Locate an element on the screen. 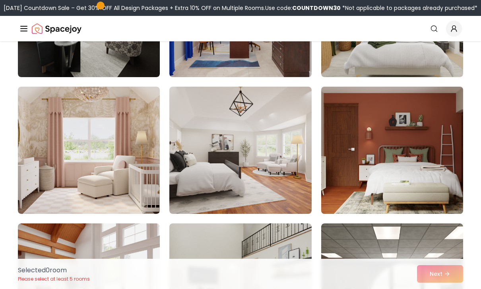 The height and width of the screenshot is (289, 481). img: Room room-18 is located at coordinates (392, 150).